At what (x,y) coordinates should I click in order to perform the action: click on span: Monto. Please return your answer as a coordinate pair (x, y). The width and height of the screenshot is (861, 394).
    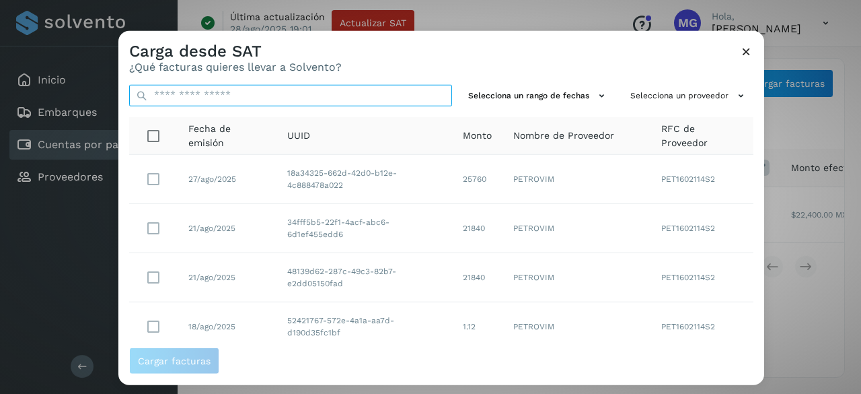
    Looking at the image, I should click on (477, 135).